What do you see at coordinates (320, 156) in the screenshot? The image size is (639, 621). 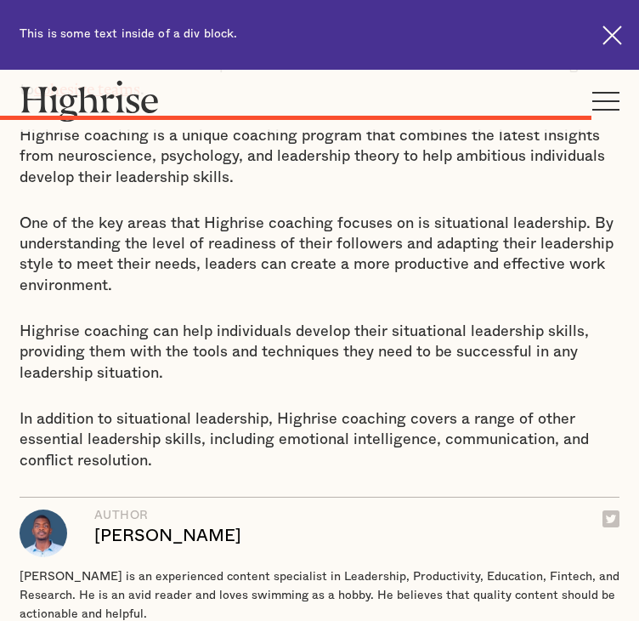 I see `p: Highrise coaching is a unique coaching program that combines the latest insights from neuroscienc...` at bounding box center [320, 156].